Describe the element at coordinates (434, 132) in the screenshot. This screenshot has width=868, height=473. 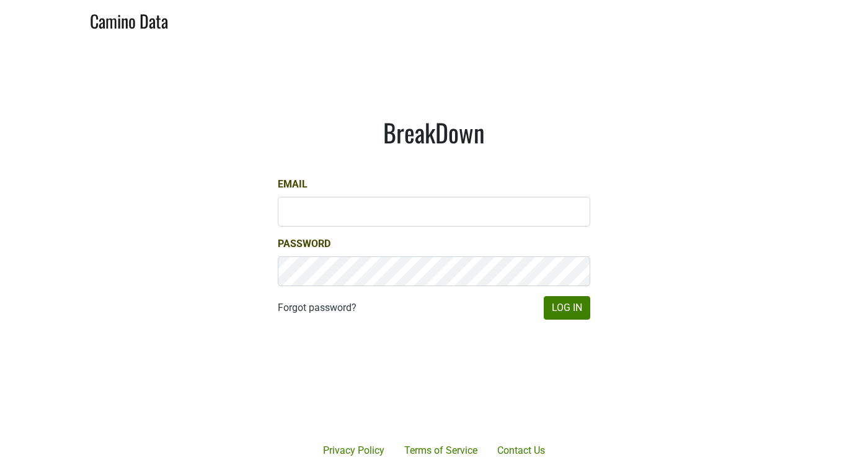
I see `h1: BreakDown` at that location.